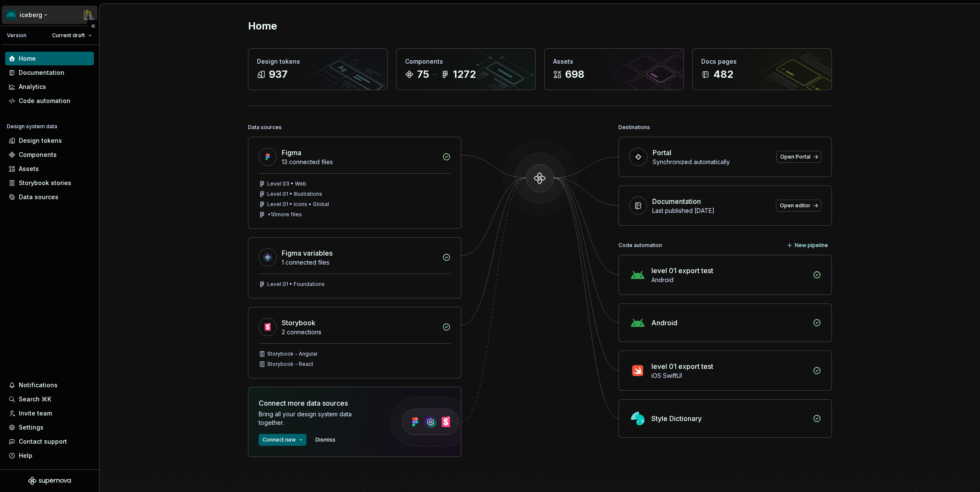 This screenshot has width=980, height=492. Describe the element at coordinates (278, 74) in the screenshot. I see `div: 937` at that location.